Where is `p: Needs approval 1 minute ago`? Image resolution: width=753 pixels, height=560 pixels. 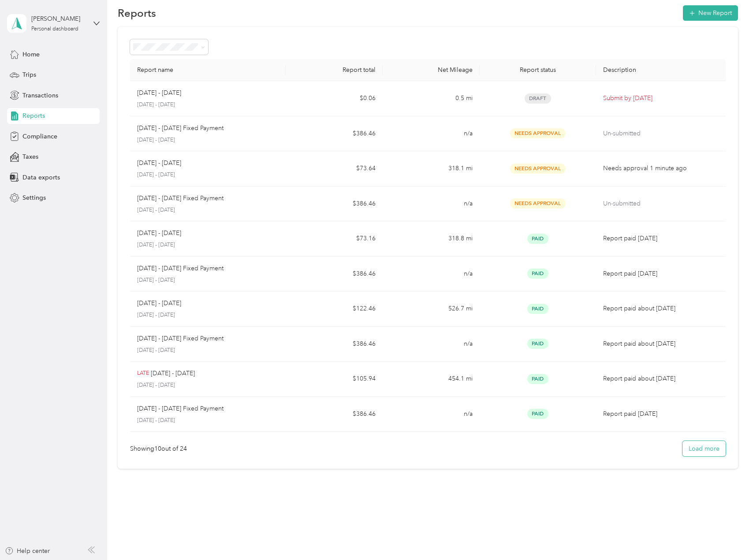
p: Needs approval 1 minute ago is located at coordinates (661, 169).